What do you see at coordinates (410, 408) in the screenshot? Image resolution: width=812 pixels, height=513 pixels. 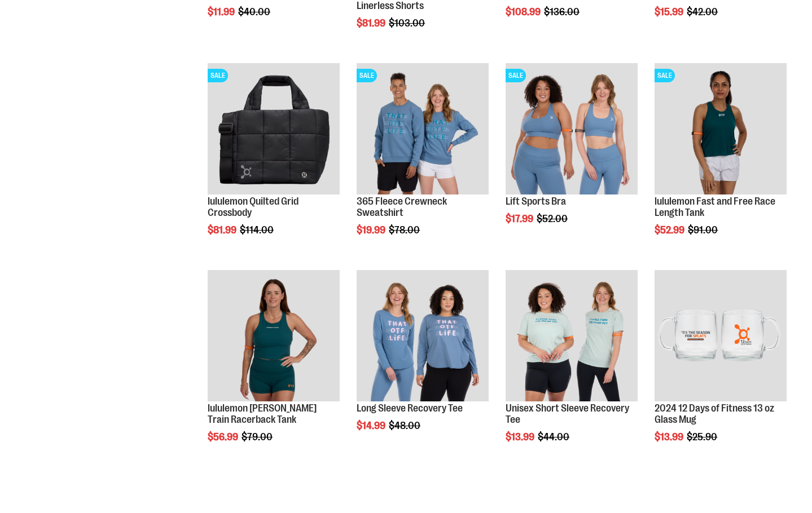 I see `a: Long Sleeve Recovery Tee` at bounding box center [410, 408].